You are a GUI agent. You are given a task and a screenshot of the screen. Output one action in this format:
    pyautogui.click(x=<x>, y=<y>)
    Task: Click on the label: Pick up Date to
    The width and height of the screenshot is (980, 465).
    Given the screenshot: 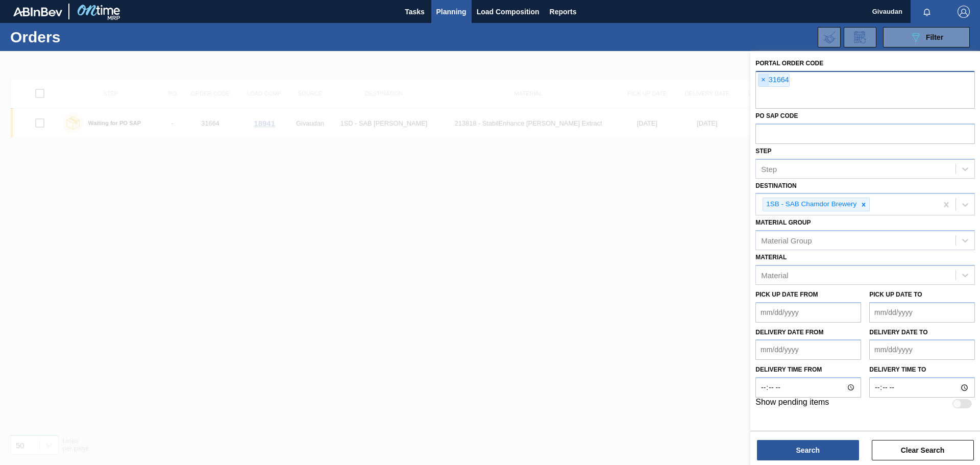 What is the action you would take?
    pyautogui.click(x=895, y=295)
    